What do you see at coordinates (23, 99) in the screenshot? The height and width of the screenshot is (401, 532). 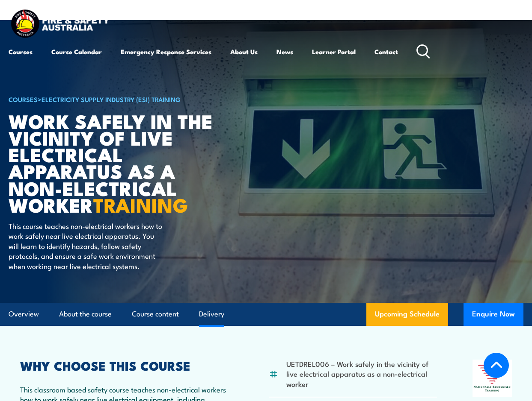 I see `a: COURSES` at bounding box center [23, 99].